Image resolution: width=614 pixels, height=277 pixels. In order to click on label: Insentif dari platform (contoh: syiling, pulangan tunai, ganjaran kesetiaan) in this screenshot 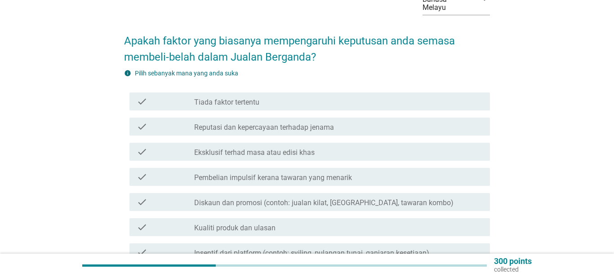, I will do `click(311, 253)`.